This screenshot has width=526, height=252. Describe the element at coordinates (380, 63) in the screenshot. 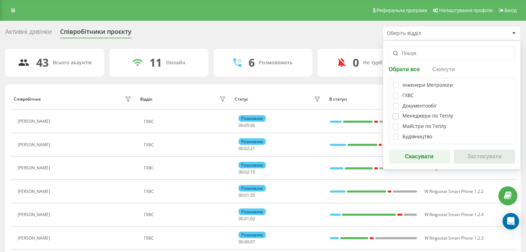

I see `div: Не турбувати` at that location.